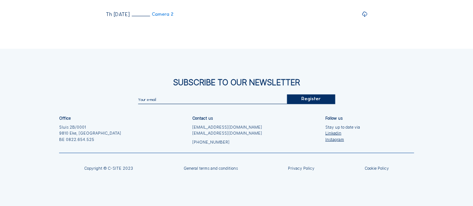  I want to click on a: Cookie Policy, so click(376, 168).